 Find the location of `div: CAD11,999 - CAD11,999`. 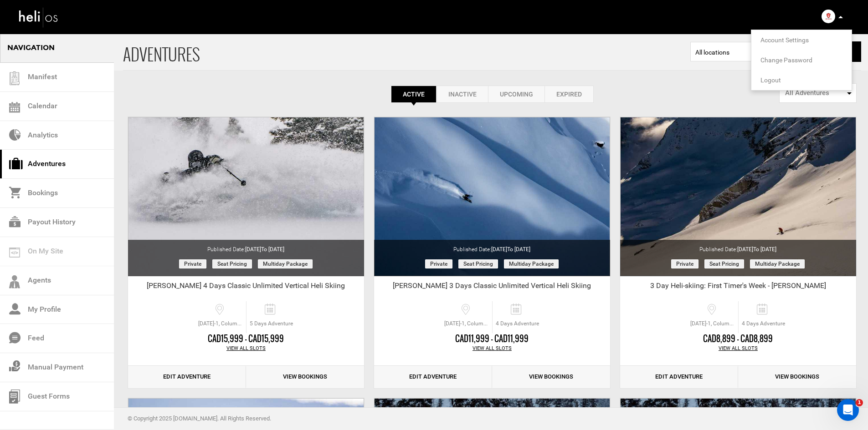

div: CAD11,999 - CAD11,999 is located at coordinates (492, 339).